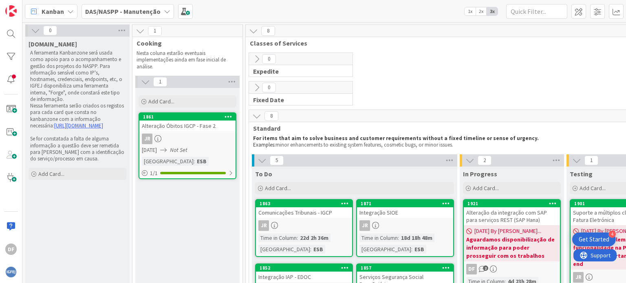 Image resolution: width=626 pixels, height=283 pixels. What do you see at coordinates (77, 76) in the screenshot?
I see `p: A ferramenta Kanbanzone será usada como apoio para o acompanhamento e gestão dos projetos do NASP...` at bounding box center [77, 76].